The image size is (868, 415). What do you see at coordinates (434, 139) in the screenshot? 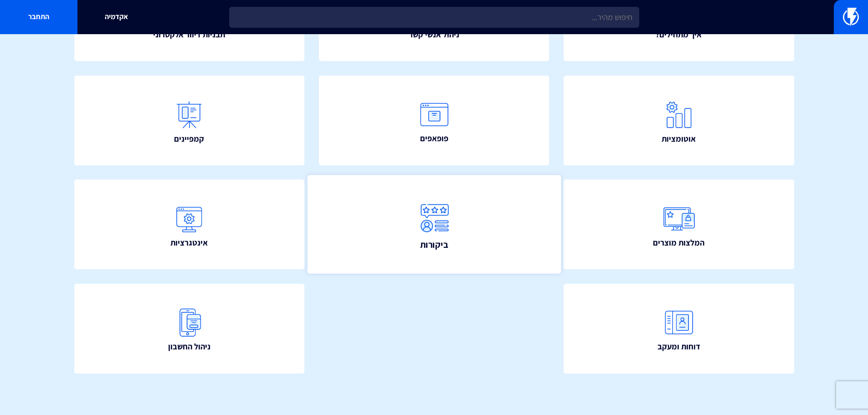
I see `span: פופאפים` at bounding box center [434, 139].